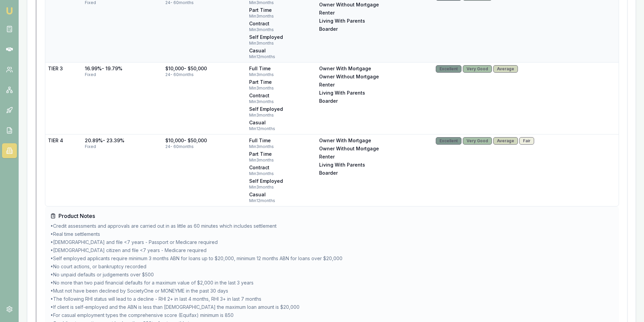  What do you see at coordinates (332, 226) in the screenshot?
I see `li: • Credit assessments and approvals are carried out in as little as 60 minutes which includes sett...` at bounding box center [332, 226].